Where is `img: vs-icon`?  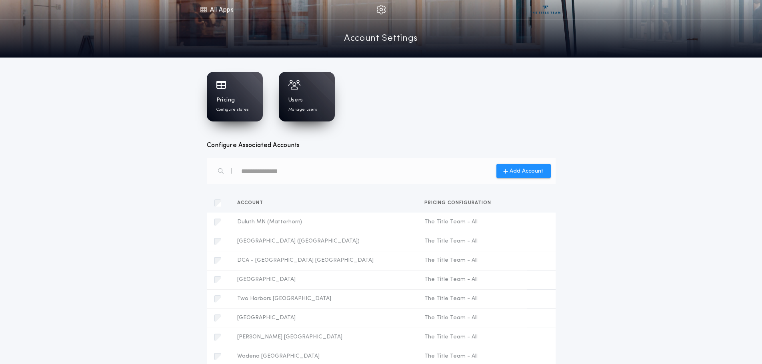
img: vs-icon is located at coordinates (545, 10).